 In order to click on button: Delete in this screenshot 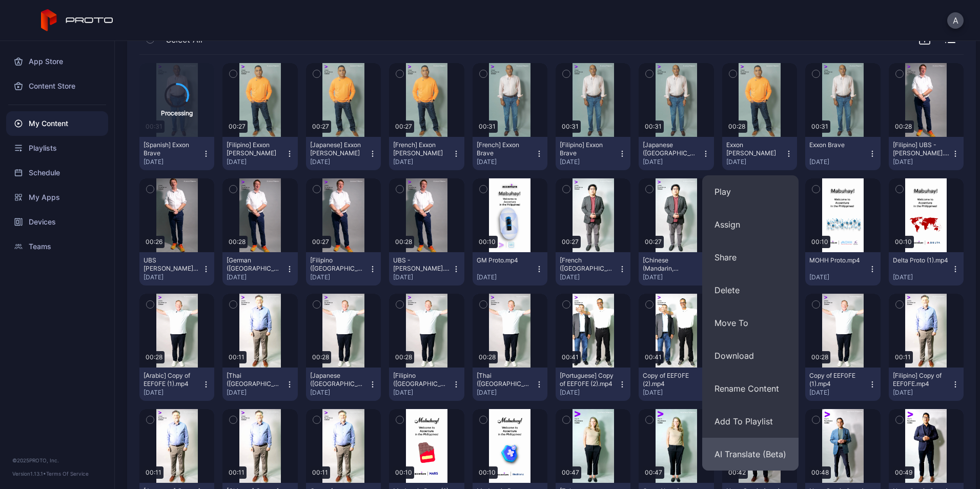, I will do `click(750, 290)`.